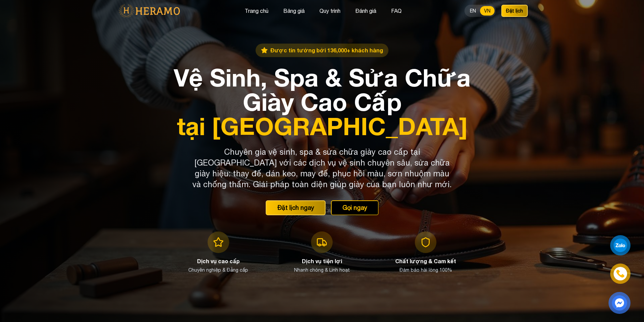 The width and height of the screenshot is (644, 322). What do you see at coordinates (322, 102) in the screenshot?
I see `h1: Vệ Sinh, Spa & Sửa Chữa Giày Cao Cấp` at bounding box center [322, 102].